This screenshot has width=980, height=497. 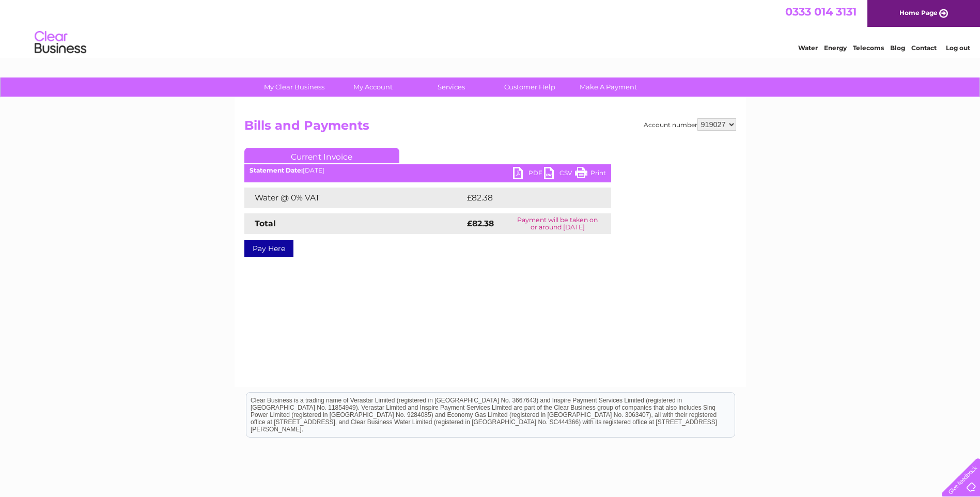 I want to click on img: logo.png, so click(x=60, y=42).